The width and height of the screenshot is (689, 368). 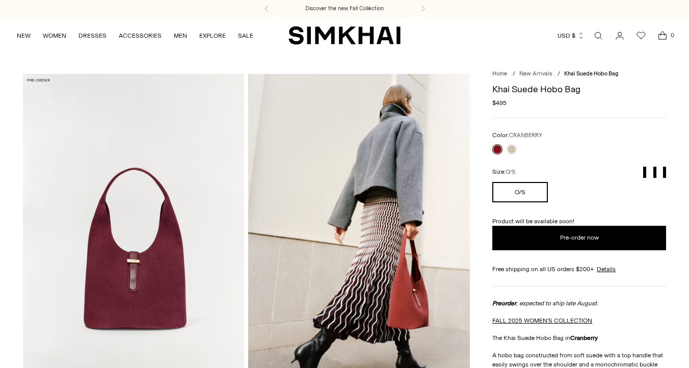 I want to click on a: Details, so click(x=606, y=269).